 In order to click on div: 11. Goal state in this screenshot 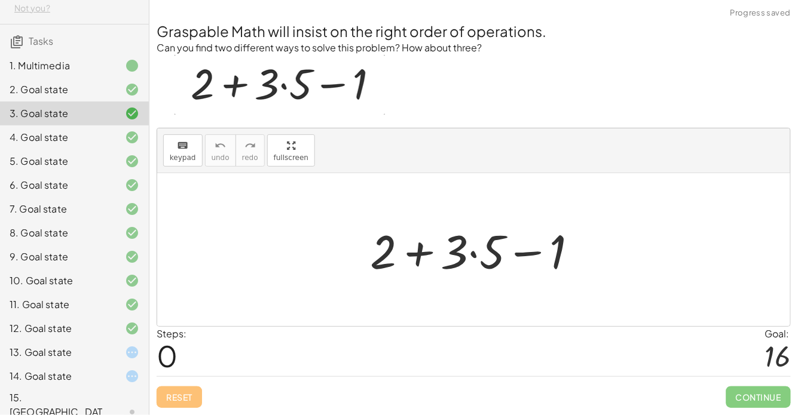, I will do `click(57, 305)`.